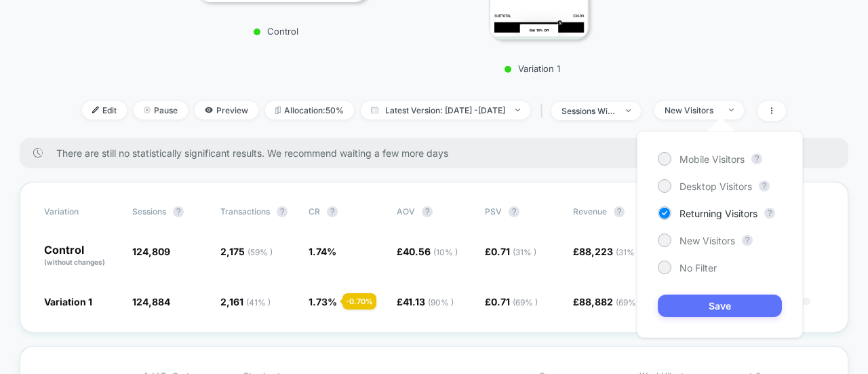 This screenshot has height=374, width=868. I want to click on span: Variation 1, so click(68, 301).